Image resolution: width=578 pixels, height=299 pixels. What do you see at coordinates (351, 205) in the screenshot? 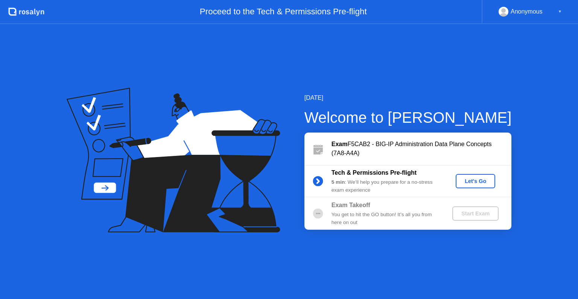
I see `b: Exam Takeoff` at bounding box center [351, 205].